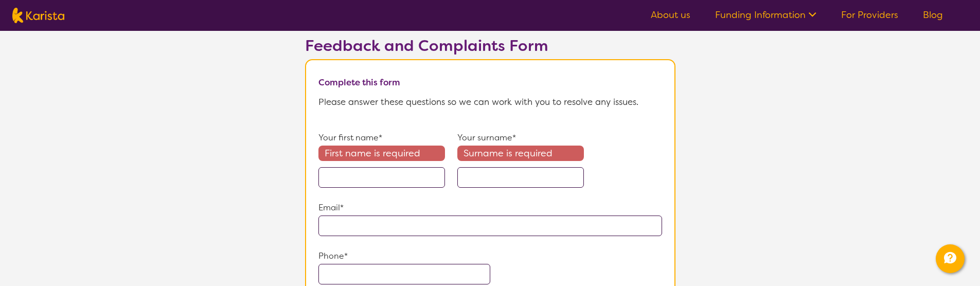  Describe the element at coordinates (381, 153) in the screenshot. I see `span: First name is required` at that location.